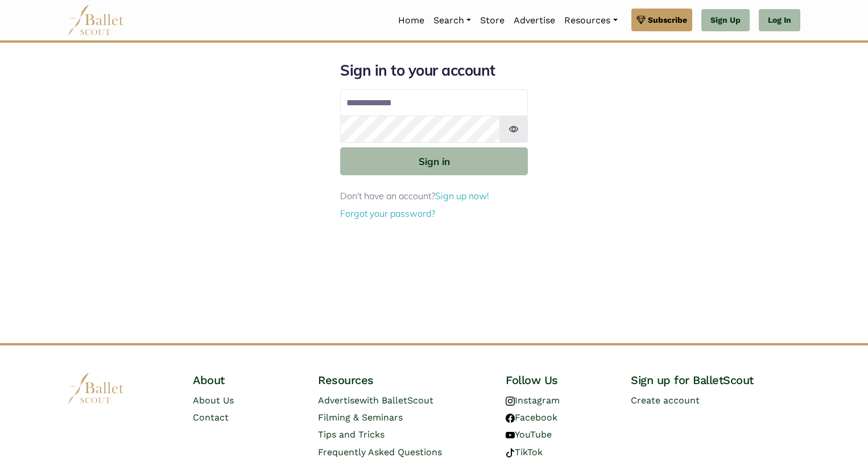  What do you see at coordinates (715, 380) in the screenshot?
I see `h4: Sign up for BalletScout` at bounding box center [715, 380].